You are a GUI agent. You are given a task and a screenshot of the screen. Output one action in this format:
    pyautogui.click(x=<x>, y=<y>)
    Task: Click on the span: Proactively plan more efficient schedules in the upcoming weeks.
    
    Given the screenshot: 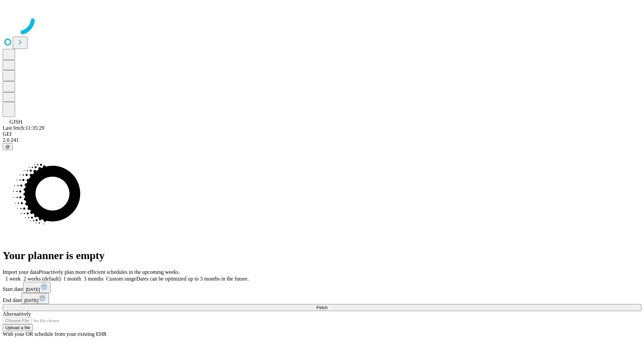 What is the action you would take?
    pyautogui.click(x=109, y=272)
    